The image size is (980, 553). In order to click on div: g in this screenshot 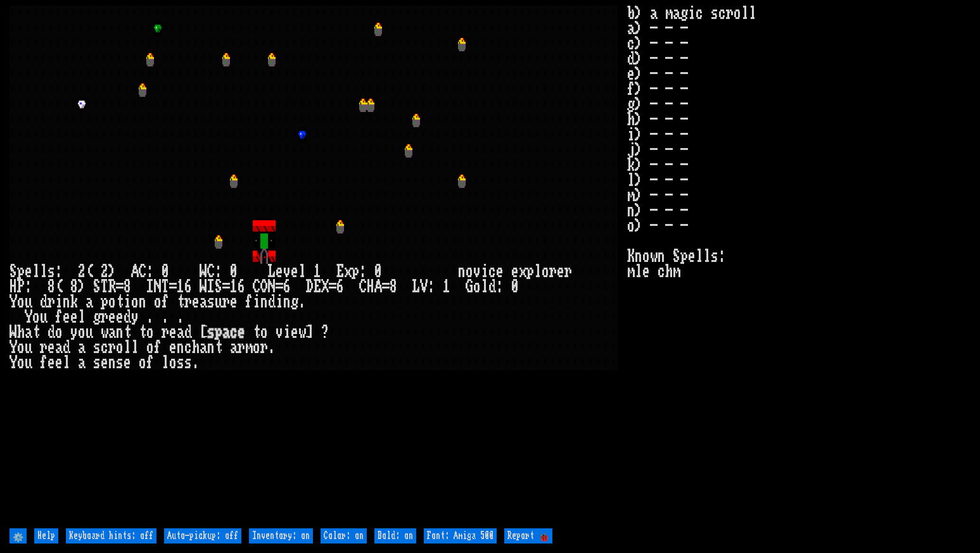, I will do `click(97, 317)`.